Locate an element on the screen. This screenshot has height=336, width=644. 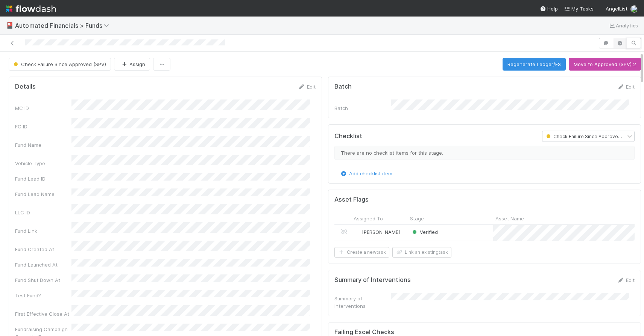
div: Help is located at coordinates (549, 9).